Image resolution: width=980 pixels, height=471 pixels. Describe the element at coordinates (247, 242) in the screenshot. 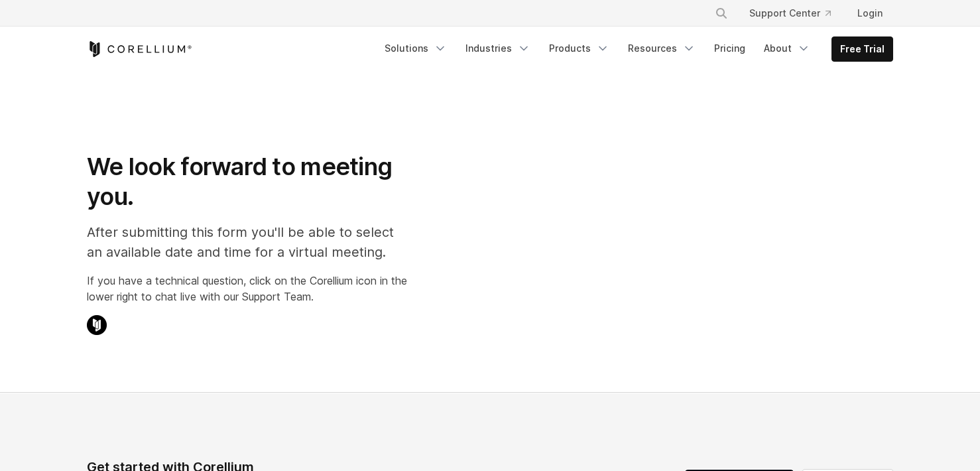

I see `p: After submitting this form you'll be able to select an available date and time for a virtual meet...` at that location.